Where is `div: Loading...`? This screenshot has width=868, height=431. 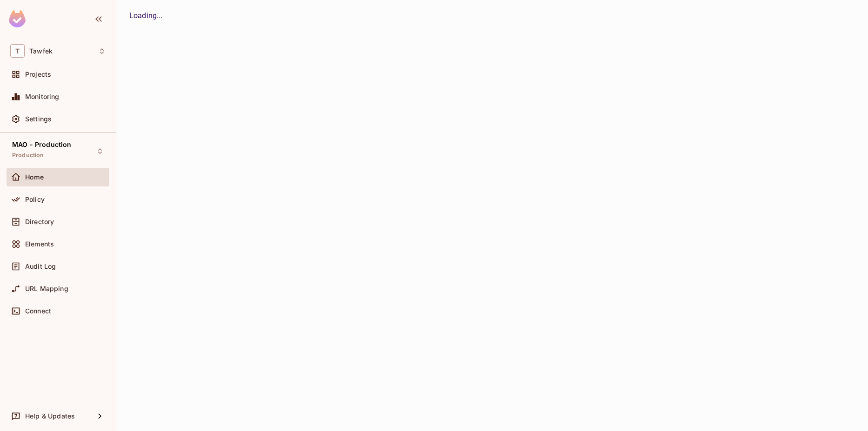 div: Loading... is located at coordinates (492, 16).